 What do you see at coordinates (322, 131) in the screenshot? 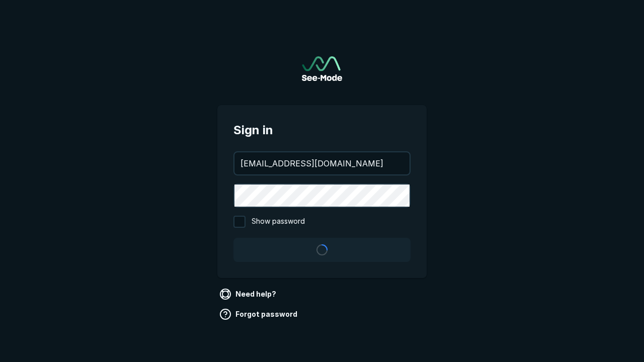
I see `span: Sign in` at bounding box center [322, 131].